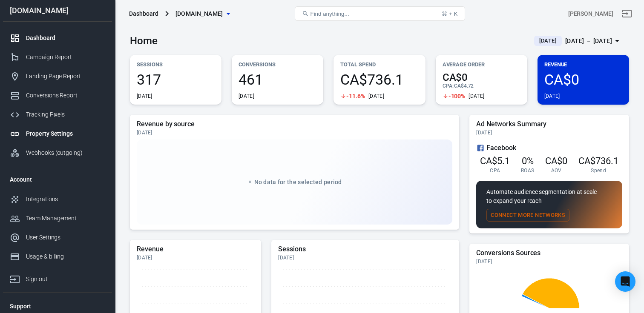 The width and height of the screenshot is (644, 313). I want to click on a: Dashboard, so click(57, 38).